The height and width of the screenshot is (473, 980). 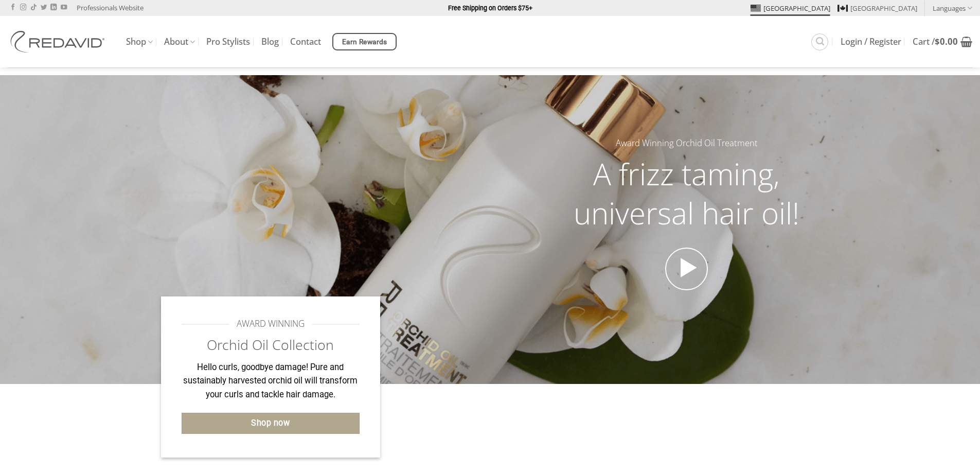 What do you see at coordinates (270, 345) in the screenshot?
I see `h2: Orchid Oil Collection` at bounding box center [270, 345].